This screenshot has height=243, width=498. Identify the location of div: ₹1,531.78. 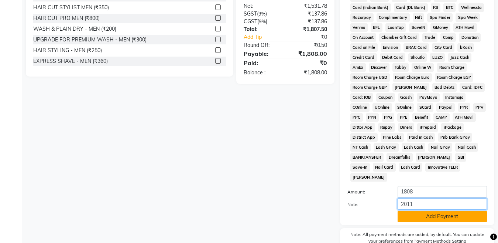
(309, 6).